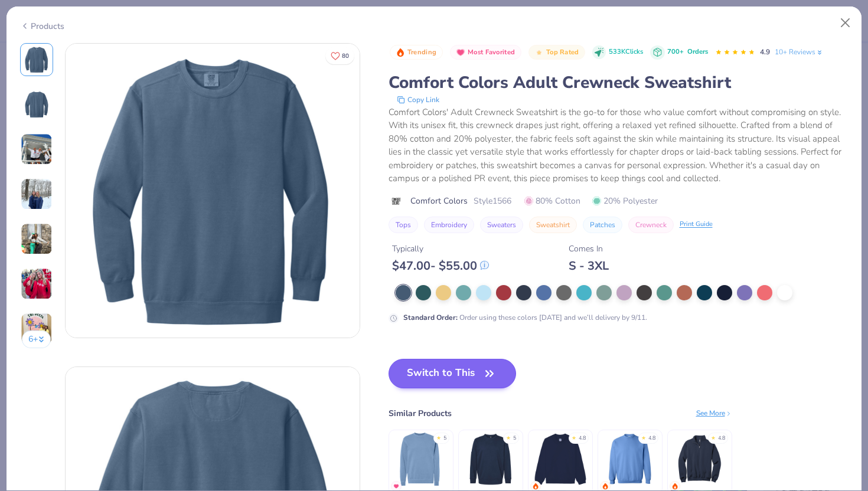  Describe the element at coordinates (589, 265) in the screenshot. I see `div: S - 3XL` at that location.